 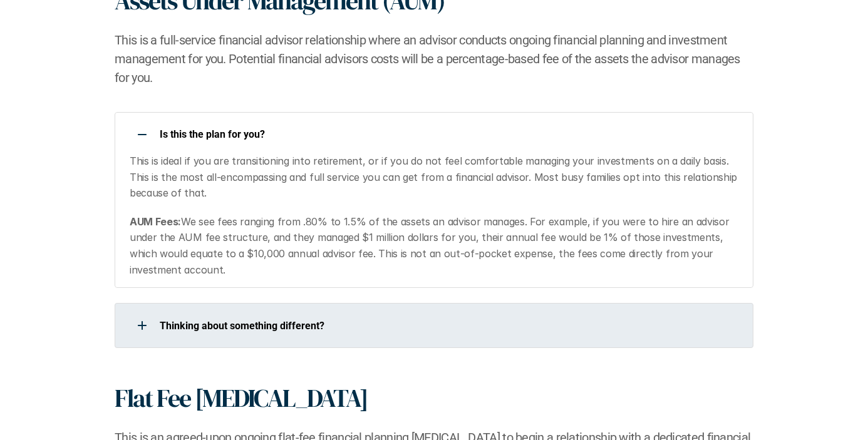 What do you see at coordinates (449, 134) in the screenshot?
I see `p: Is this the plan for you?​` at bounding box center [449, 134].